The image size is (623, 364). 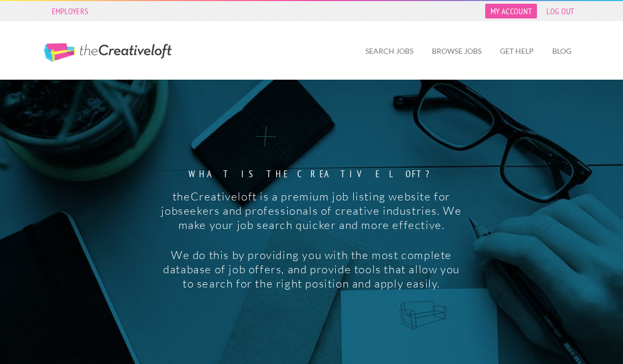 I want to click on a: Browse Jobs, so click(x=457, y=51).